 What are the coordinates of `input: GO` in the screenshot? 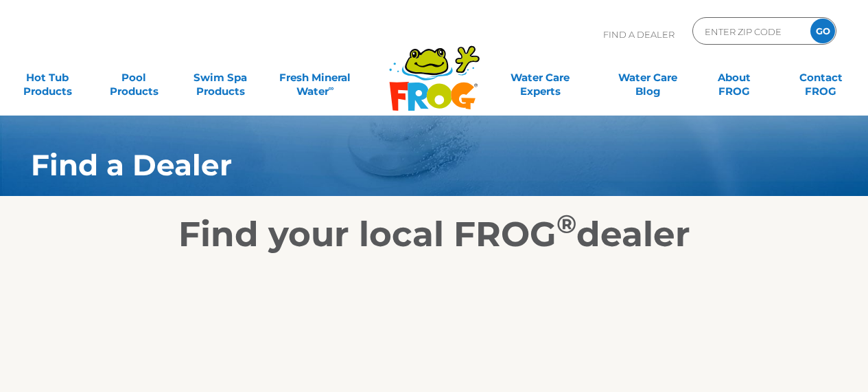 It's located at (823, 31).